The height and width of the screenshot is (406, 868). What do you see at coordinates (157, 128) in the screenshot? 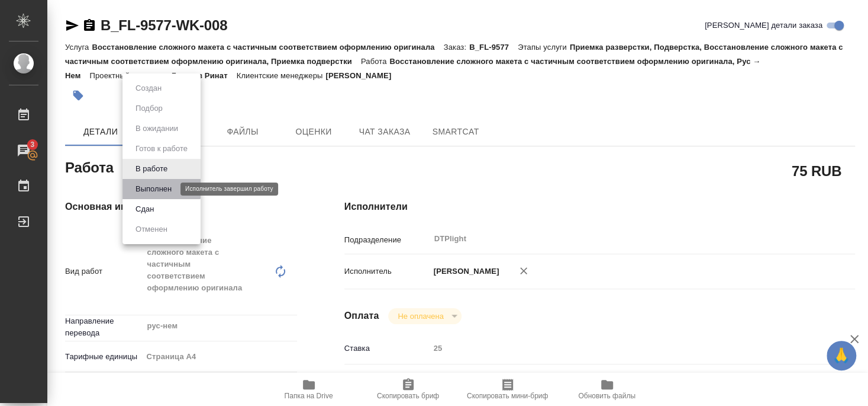
I see `button: В ожидании` at bounding box center [157, 128].